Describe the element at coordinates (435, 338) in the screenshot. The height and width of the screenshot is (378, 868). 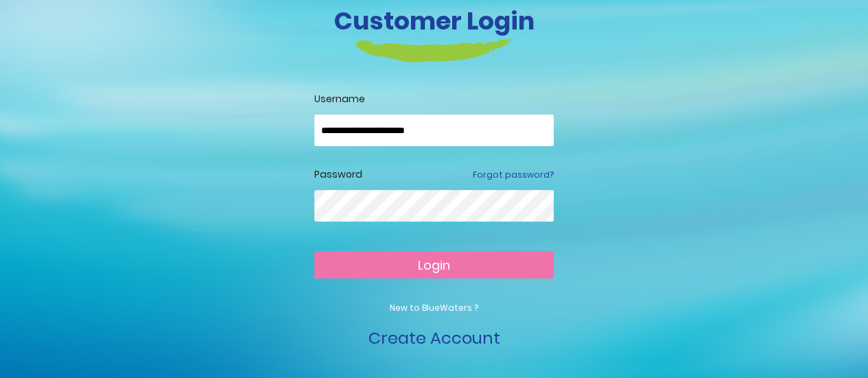
I see `a: Create Account` at that location.